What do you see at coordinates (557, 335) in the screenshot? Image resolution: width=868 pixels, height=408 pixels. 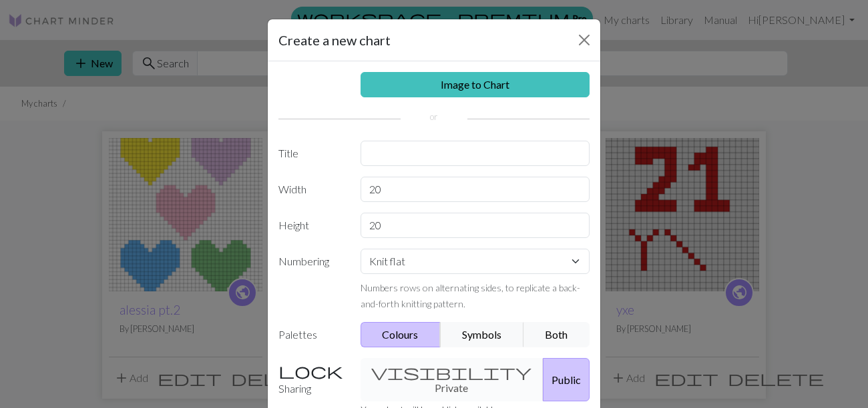 I see `button: Both` at bounding box center [557, 335].